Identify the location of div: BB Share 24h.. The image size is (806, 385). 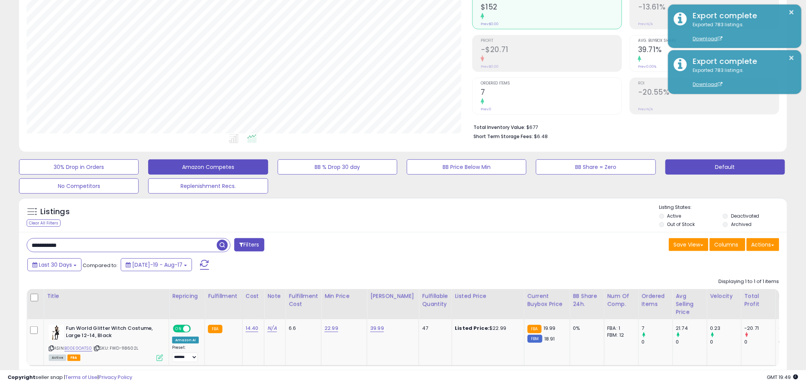
(587, 300).